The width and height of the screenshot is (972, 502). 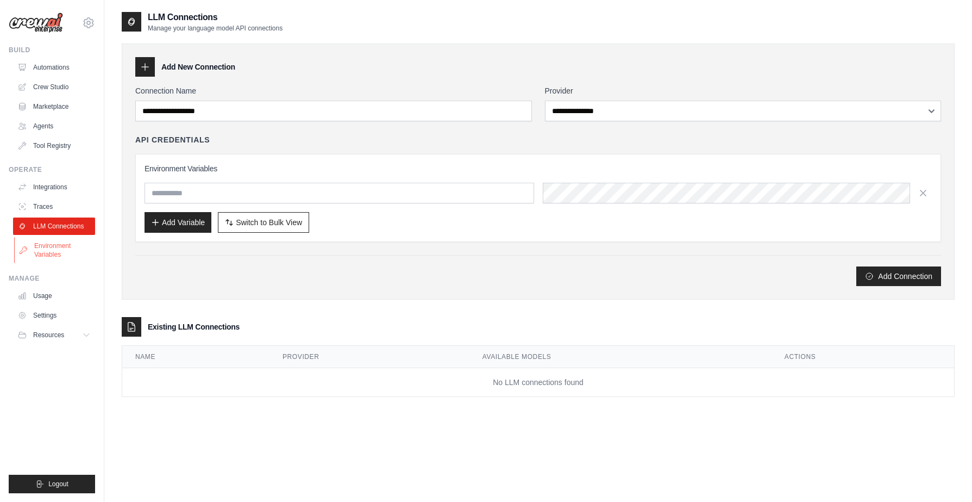 I want to click on th: Name, so click(x=196, y=357).